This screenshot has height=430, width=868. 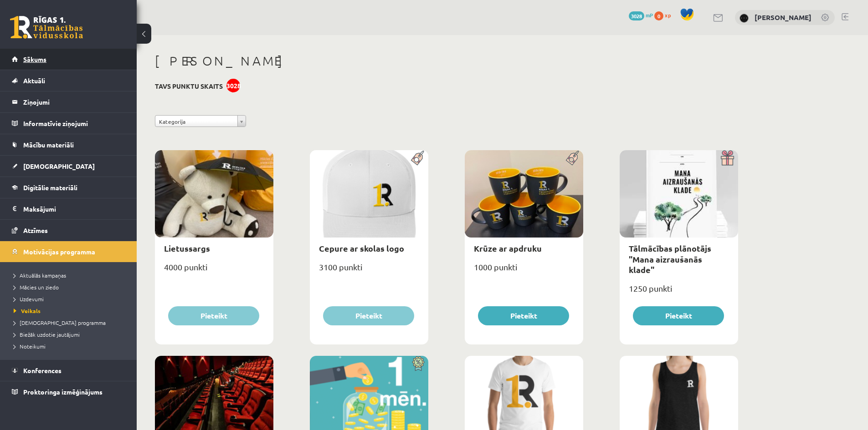 I want to click on legend: Maksājumi, so click(x=74, y=209).